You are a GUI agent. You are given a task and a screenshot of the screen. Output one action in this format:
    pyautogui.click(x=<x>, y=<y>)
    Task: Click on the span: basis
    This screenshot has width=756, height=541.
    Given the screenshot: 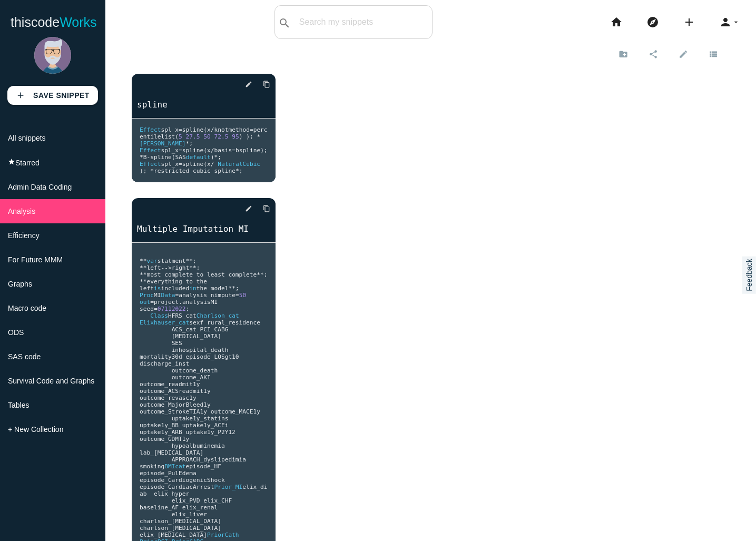 What is the action you would take?
    pyautogui.click(x=224, y=150)
    